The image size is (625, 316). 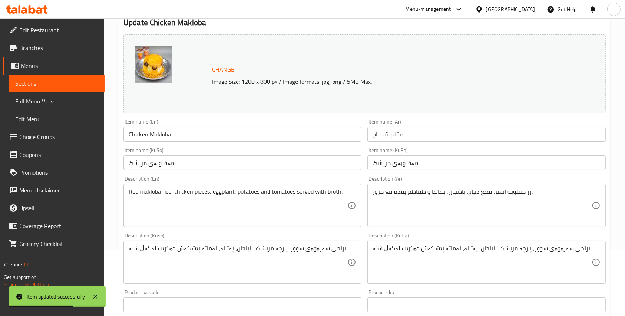 I want to click on span: Choice Groups, so click(x=59, y=137).